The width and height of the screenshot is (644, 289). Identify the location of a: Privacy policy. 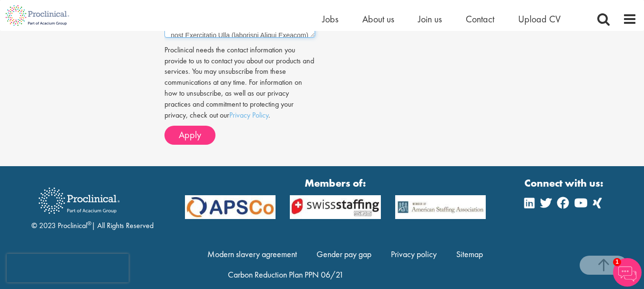
(413, 254).